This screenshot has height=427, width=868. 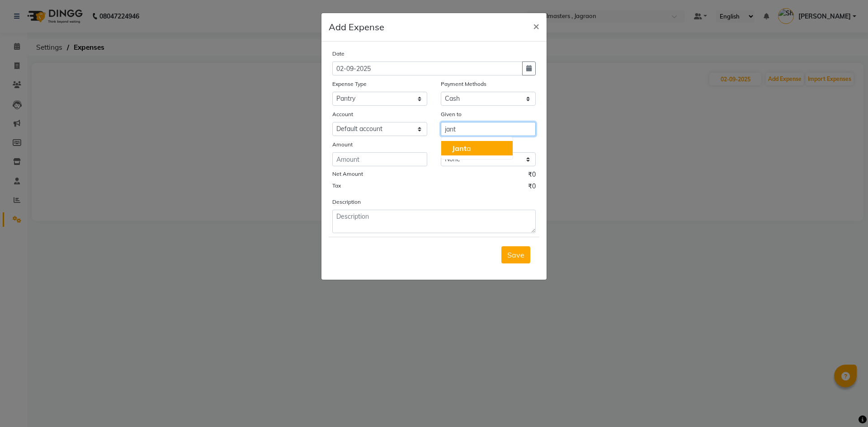 What do you see at coordinates (536, 26) in the screenshot?
I see `button: Close` at bounding box center [536, 26].